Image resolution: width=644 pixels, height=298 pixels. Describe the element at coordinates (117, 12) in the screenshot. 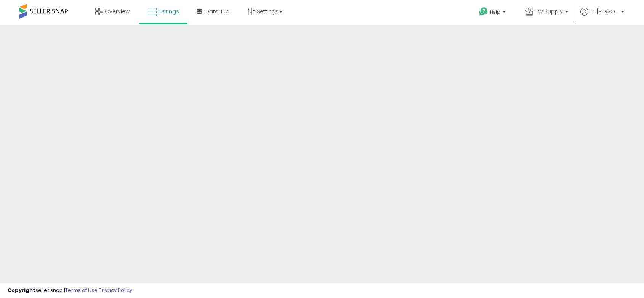

I see `span: Overview` at that location.